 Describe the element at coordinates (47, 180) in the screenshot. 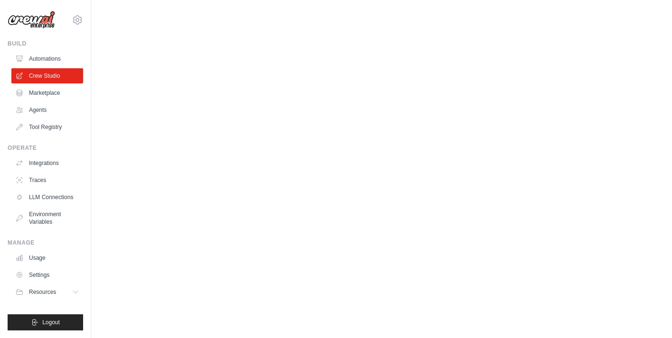

I see `a: Traces` at that location.